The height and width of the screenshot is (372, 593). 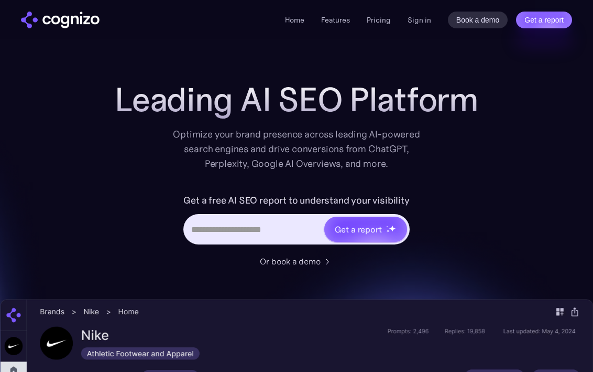 What do you see at coordinates (60, 20) in the screenshot?
I see `img: cognizo logo` at bounding box center [60, 20].